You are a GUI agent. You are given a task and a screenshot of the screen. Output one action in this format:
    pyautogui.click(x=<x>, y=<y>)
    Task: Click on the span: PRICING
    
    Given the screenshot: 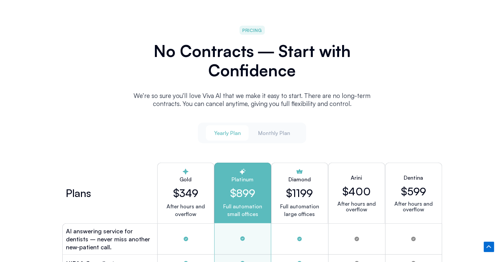 What is the action you would take?
    pyautogui.click(x=252, y=30)
    